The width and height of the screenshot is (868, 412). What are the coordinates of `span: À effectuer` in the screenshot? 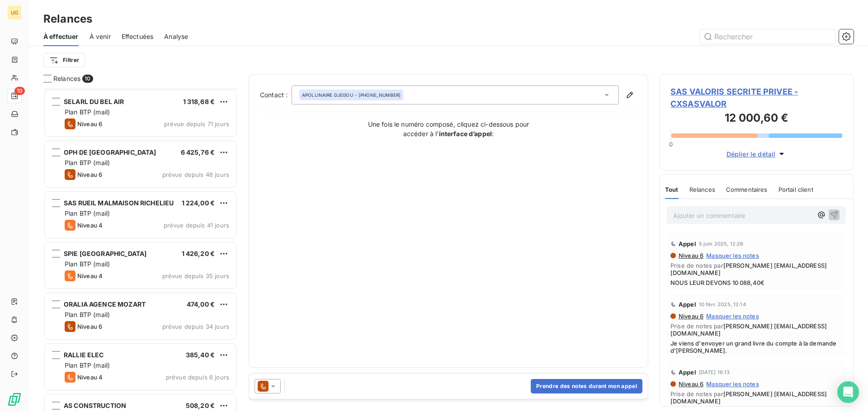 It's located at (61, 37).